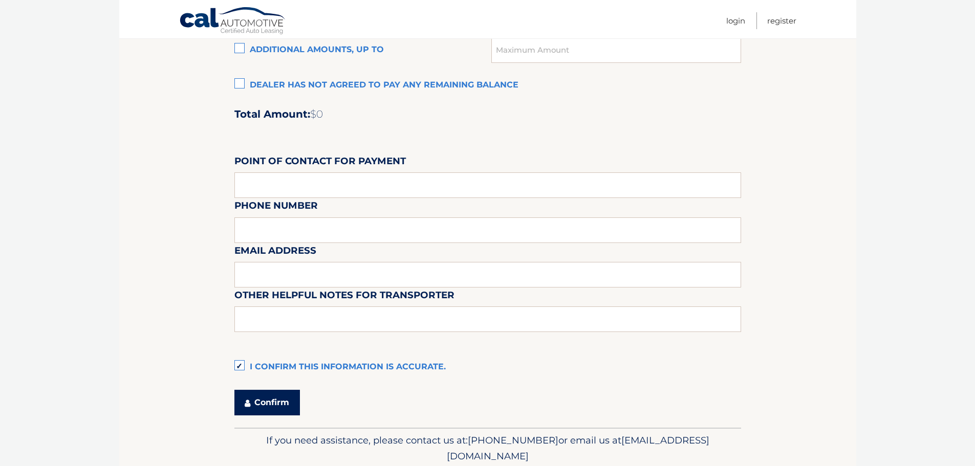 This screenshot has height=466, width=975. Describe the element at coordinates (267, 403) in the screenshot. I see `button: Confirm` at that location.